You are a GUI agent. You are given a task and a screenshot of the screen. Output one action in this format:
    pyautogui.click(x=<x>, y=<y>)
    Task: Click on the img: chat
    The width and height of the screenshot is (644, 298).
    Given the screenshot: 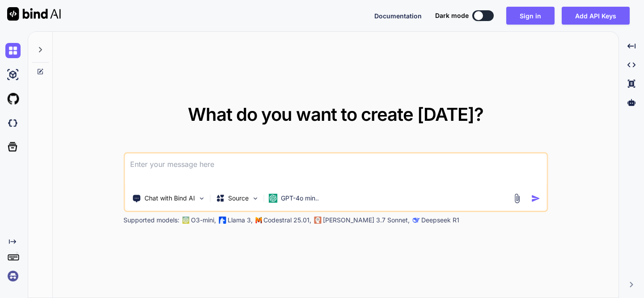 What is the action you would take?
    pyautogui.click(x=13, y=51)
    